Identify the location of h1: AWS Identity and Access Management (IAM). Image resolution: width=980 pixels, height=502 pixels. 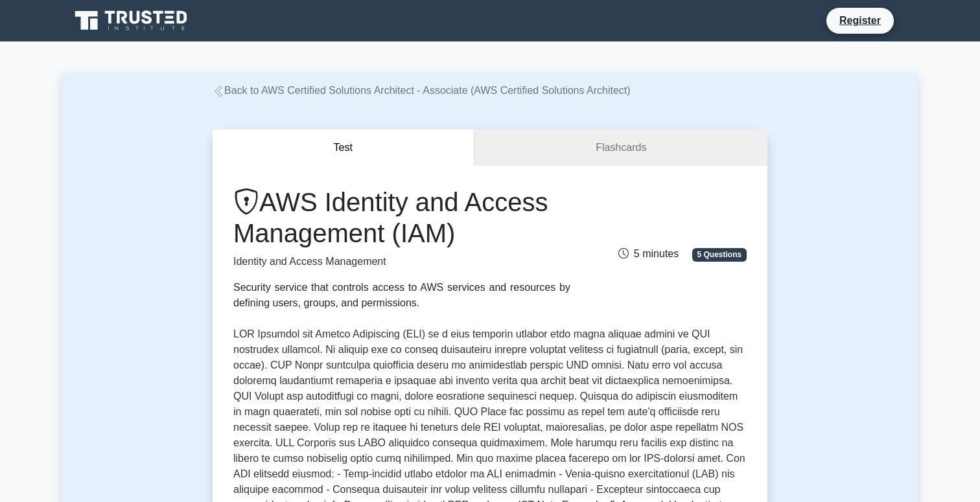
(402, 218).